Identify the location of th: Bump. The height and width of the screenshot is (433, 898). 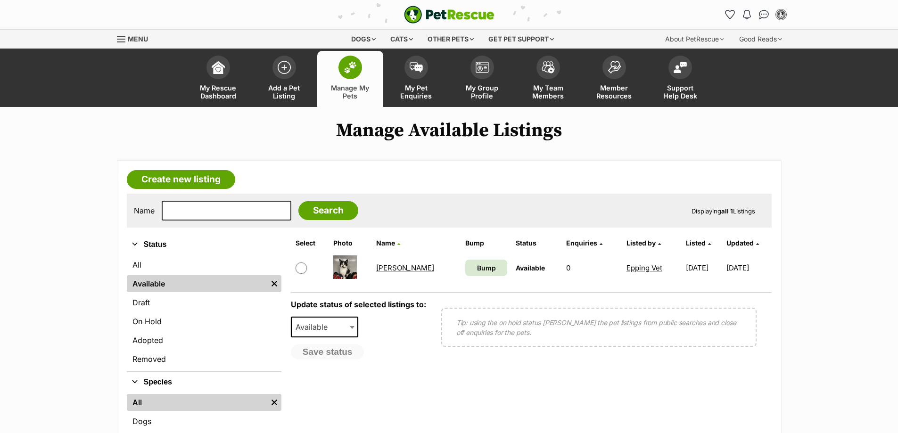
(486, 243).